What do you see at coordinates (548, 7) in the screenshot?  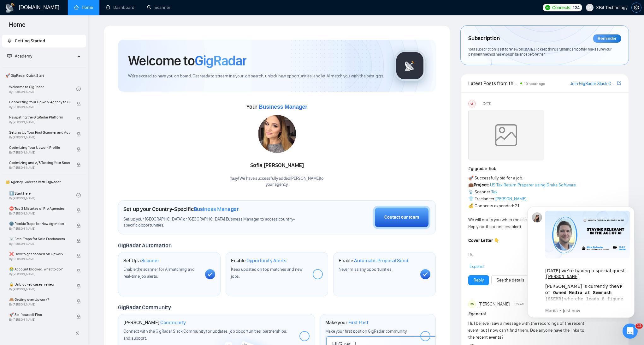 I see `img: upwork-logo.png` at bounding box center [548, 7].